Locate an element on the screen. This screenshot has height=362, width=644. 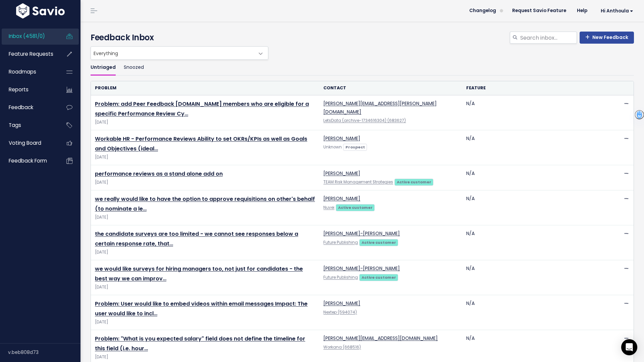
div: Open Intercom Messenger is located at coordinates (629, 347).